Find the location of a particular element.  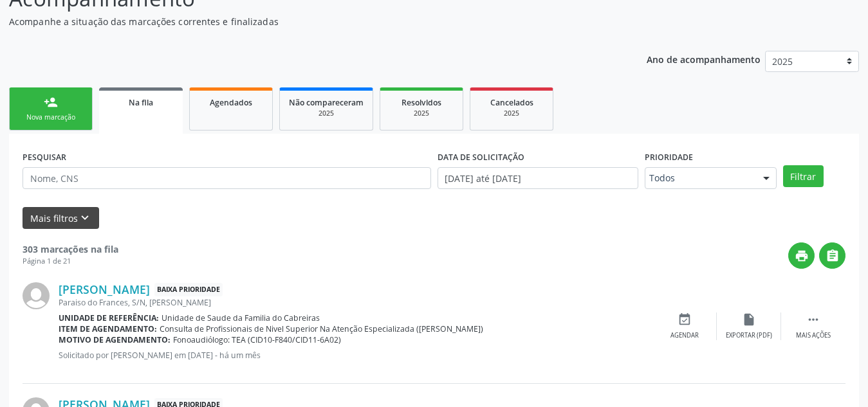

input: Selecione um intervalo is located at coordinates (538, 178).